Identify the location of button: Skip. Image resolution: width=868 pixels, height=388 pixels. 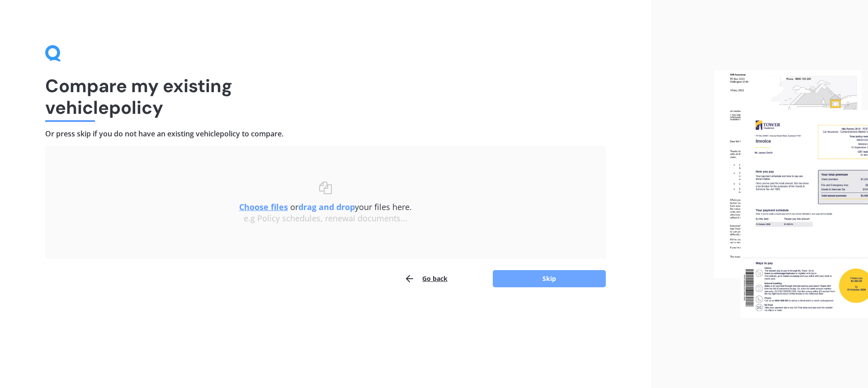
(549, 279).